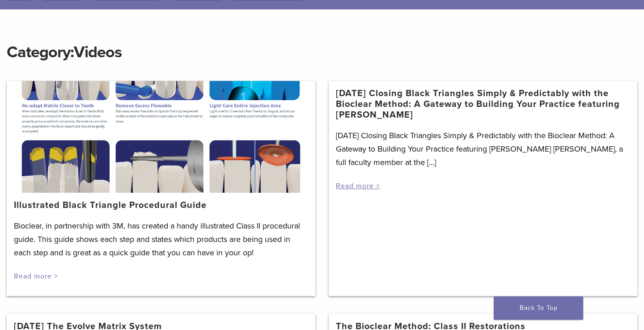  Describe the element at coordinates (161, 239) in the screenshot. I see `p: Bioclear, in partnership with 3M, has created a handy illustrated Class II procedural guide. This...` at that location.